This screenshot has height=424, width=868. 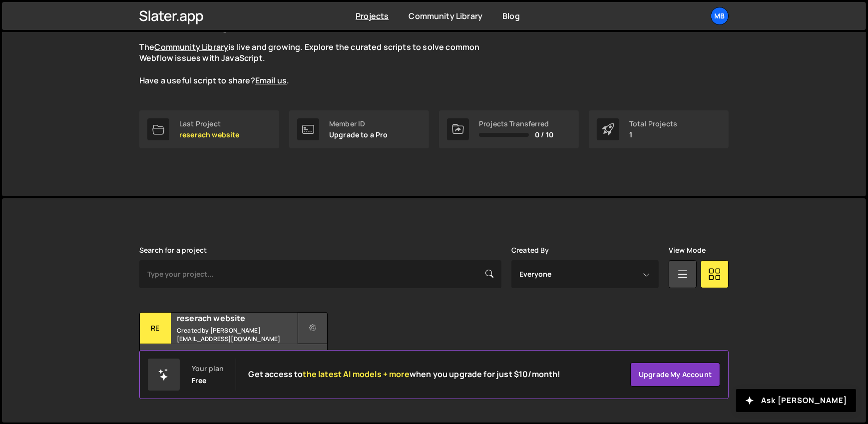 I want to click on h2: reserach website, so click(x=237, y=318).